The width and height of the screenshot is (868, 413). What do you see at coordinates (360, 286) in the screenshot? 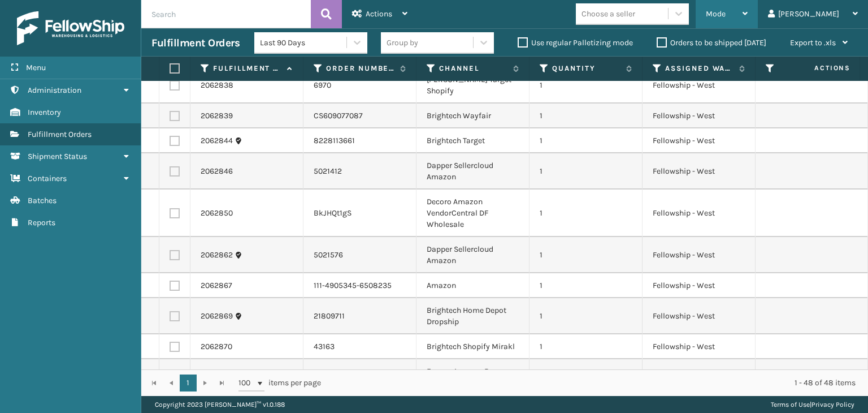
I see `td: 111-4905345-6508235` at bounding box center [360, 286].